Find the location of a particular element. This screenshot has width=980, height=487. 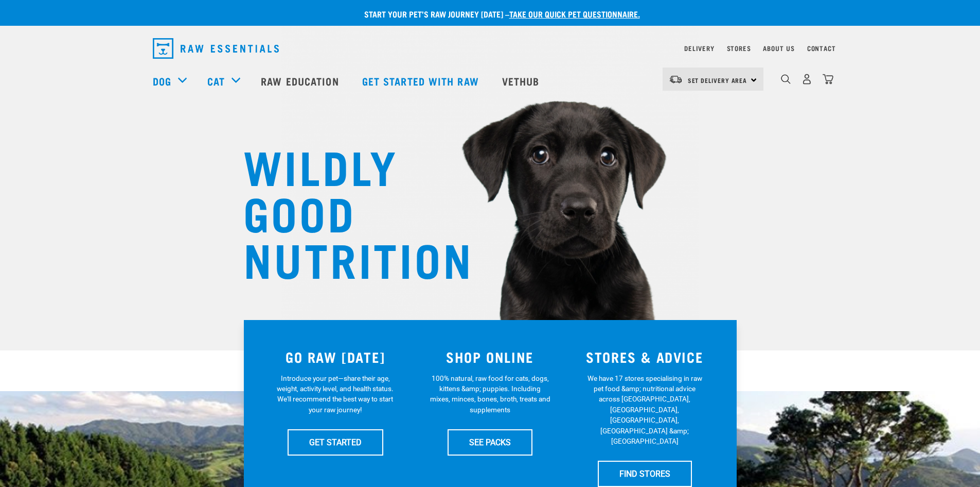

img: home-icon-1@2x.png is located at coordinates (785, 79).